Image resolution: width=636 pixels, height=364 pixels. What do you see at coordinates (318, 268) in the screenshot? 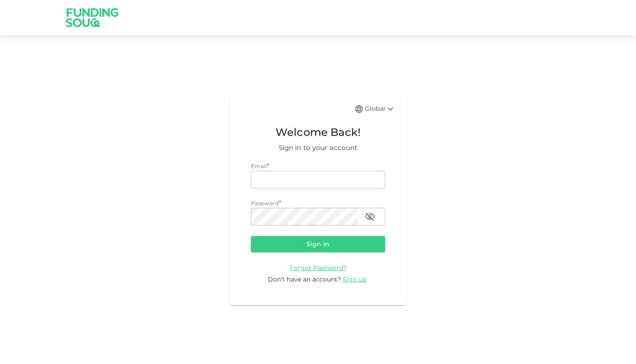
I see `a: Forgot Password?` at bounding box center [318, 268].